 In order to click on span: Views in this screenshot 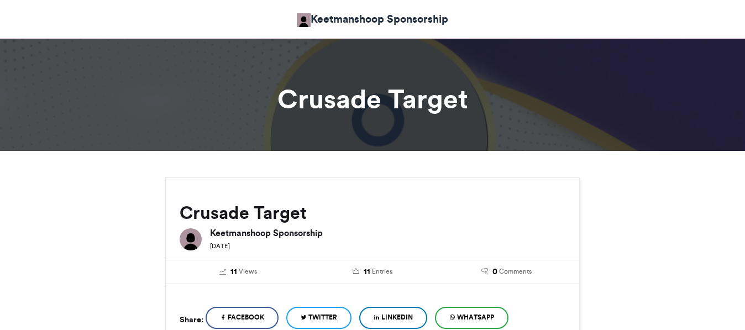, I will do `click(248, 271)`.